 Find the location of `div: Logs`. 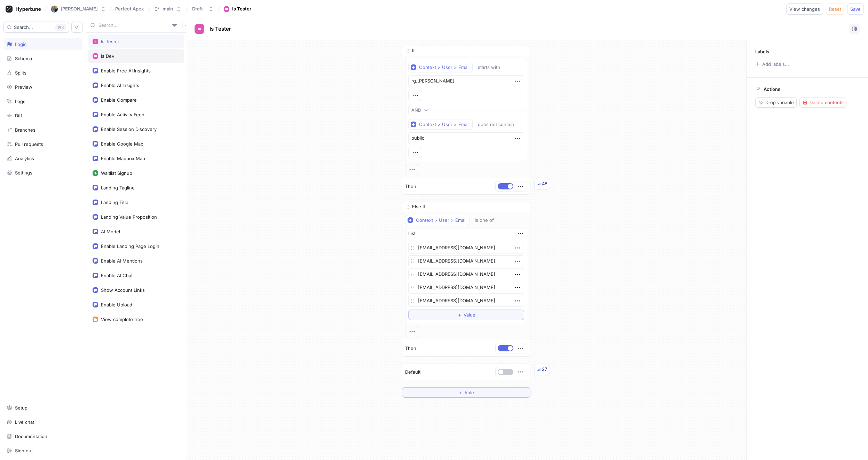

div: Logs is located at coordinates (20, 101).